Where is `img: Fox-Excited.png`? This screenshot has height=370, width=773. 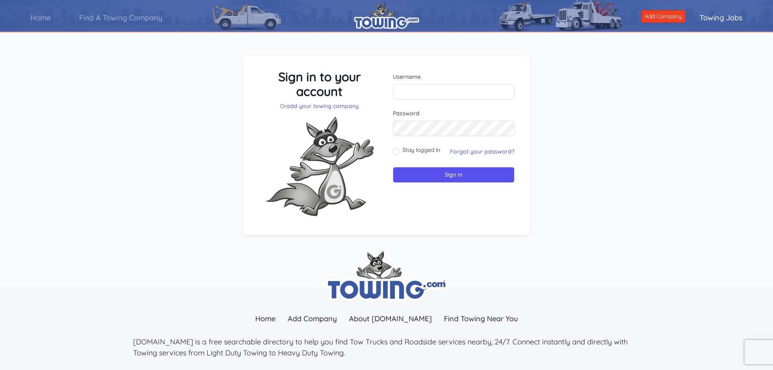 img: Fox-Excited.png is located at coordinates (319, 166).